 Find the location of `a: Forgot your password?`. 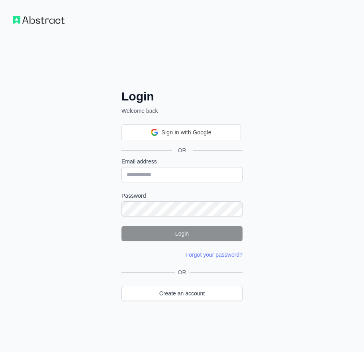

a: Forgot your password? is located at coordinates (214, 255).